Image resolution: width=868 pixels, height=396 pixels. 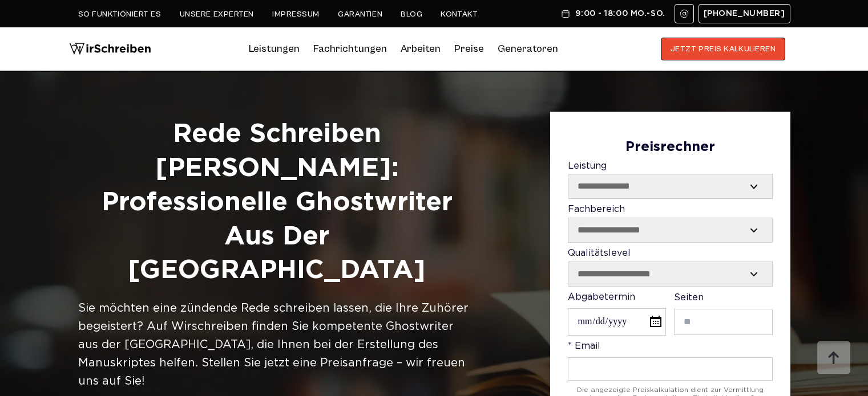 What do you see at coordinates (120, 14) in the screenshot?
I see `a: So funktioniert es` at bounding box center [120, 14].